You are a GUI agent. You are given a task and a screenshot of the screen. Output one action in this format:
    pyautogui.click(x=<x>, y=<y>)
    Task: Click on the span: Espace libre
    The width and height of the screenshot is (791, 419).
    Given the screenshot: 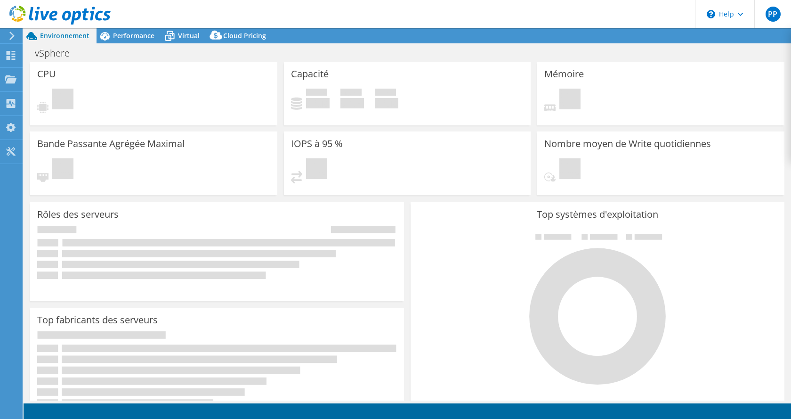 What is the action you would take?
    pyautogui.click(x=351, y=93)
    